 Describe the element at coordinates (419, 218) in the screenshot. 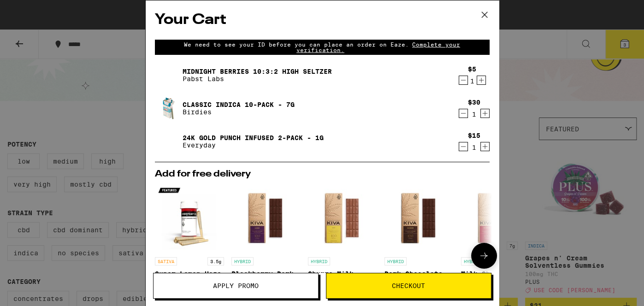

I see `img: Kiva Confections - Dark Chocolate Bar` at that location.